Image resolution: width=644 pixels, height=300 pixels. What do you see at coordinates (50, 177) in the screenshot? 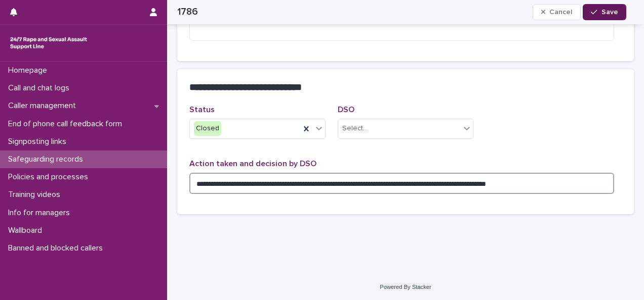
I see `p: Policies and processes` at bounding box center [50, 177].